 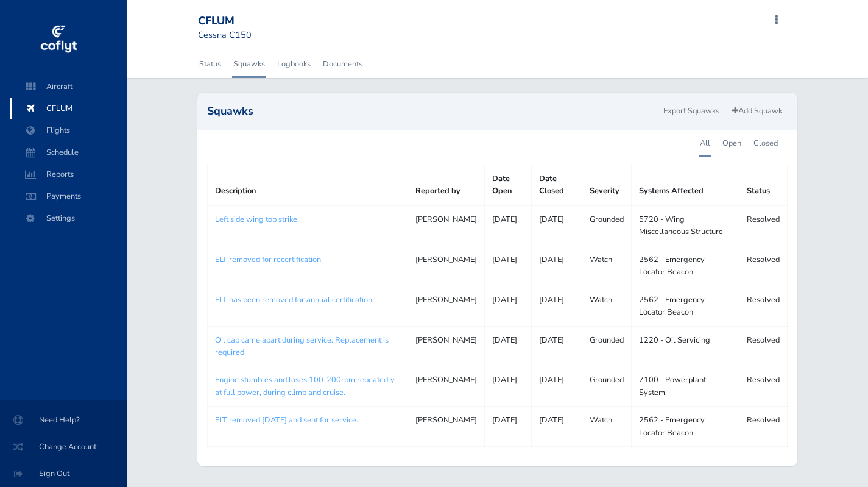 I want to click on th: Severity, so click(x=606, y=185).